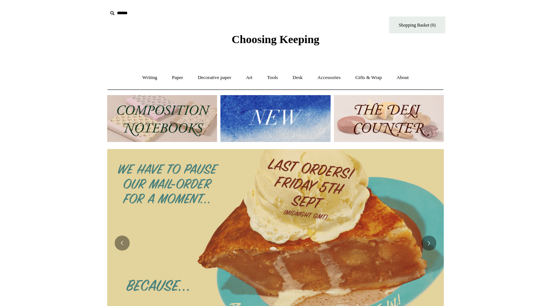 The width and height of the screenshot is (551, 306). I want to click on a: Writing, so click(150, 78).